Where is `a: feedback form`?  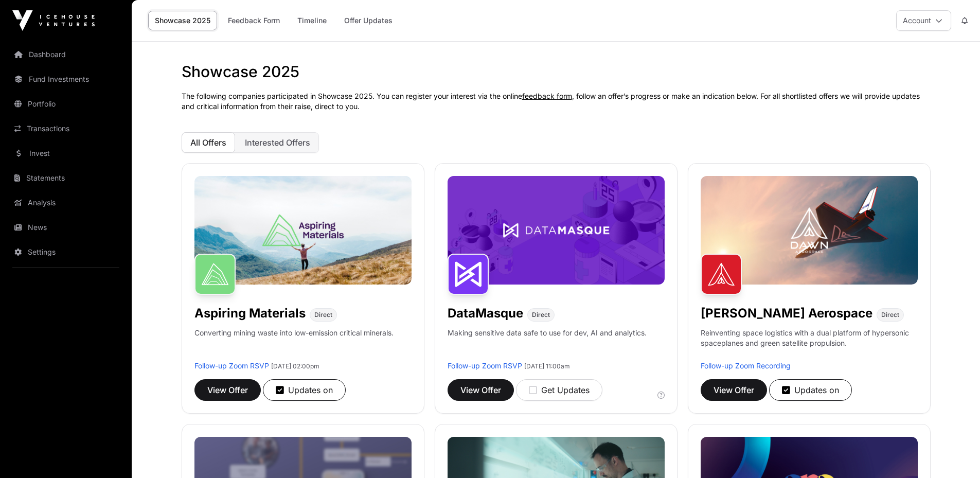 a: feedback form is located at coordinates (547, 95).